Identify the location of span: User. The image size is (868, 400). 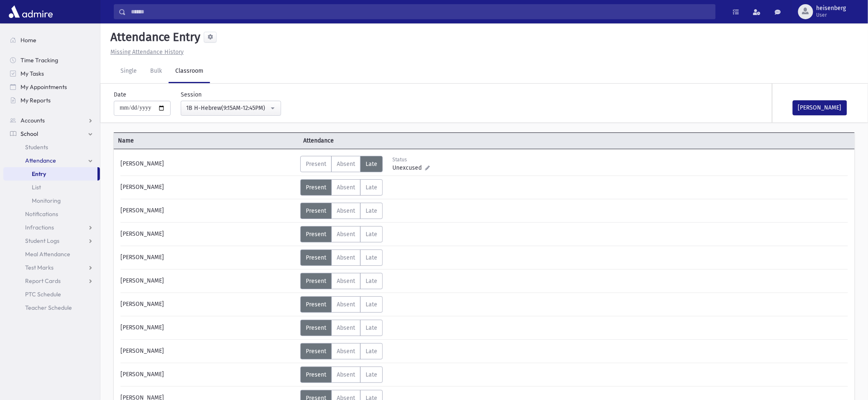
(831, 15).